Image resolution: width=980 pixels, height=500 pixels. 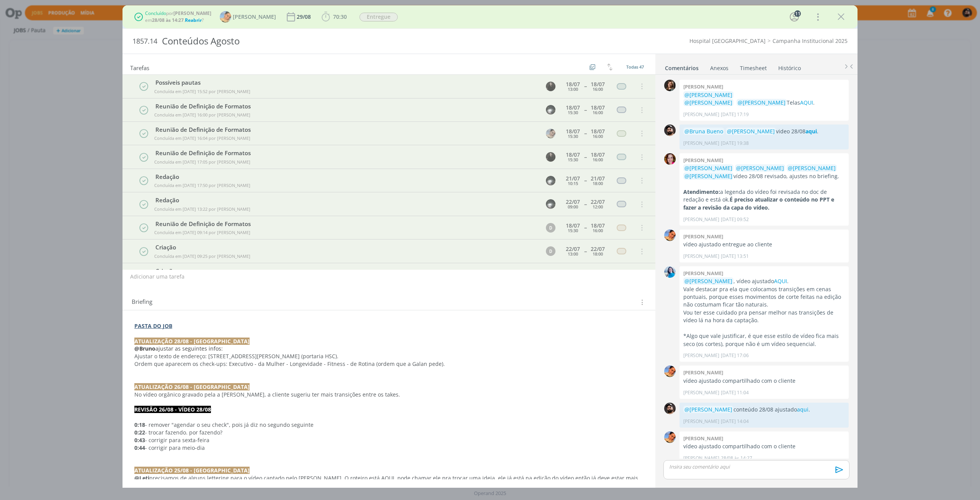 I want to click on span: Tarefas, so click(x=140, y=67).